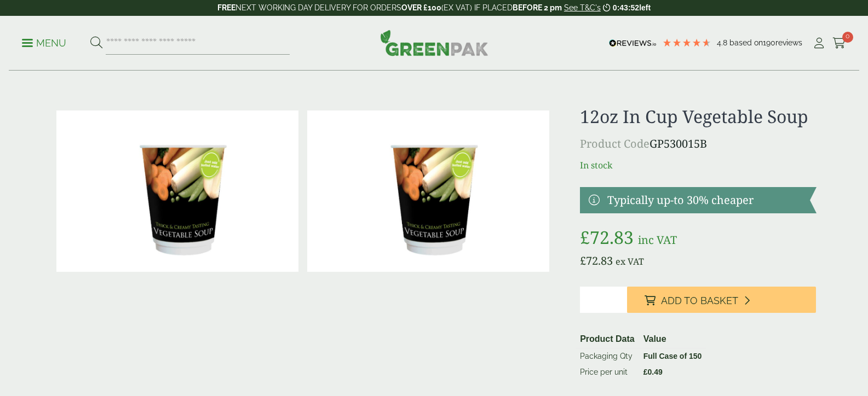  I want to click on span: 190, so click(769, 43).